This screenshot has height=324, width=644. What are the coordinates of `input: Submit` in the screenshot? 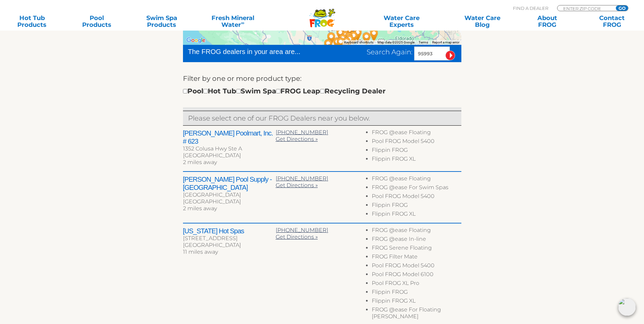 It's located at (450, 55).